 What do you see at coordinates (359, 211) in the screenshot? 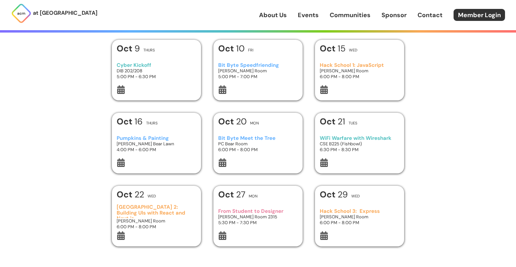
I see `h3: Hack School 3: Express` at bounding box center [359, 211].